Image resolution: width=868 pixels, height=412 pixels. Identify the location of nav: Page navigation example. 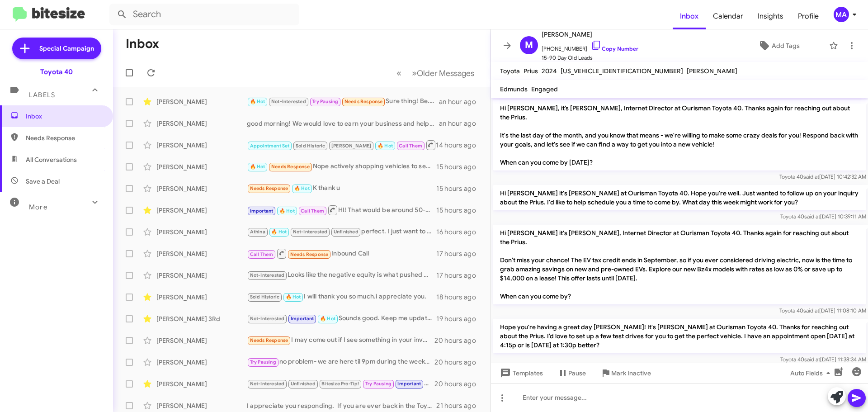
(436, 73).